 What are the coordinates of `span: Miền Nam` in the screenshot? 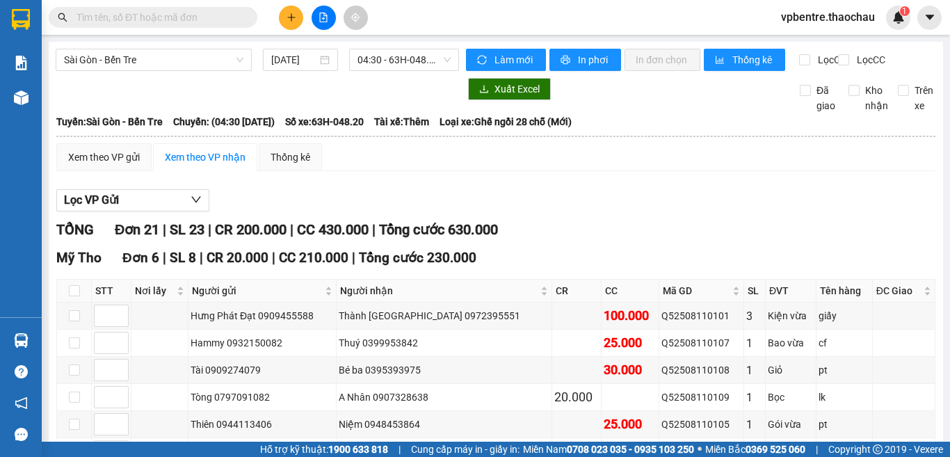 It's located at (609, 449).